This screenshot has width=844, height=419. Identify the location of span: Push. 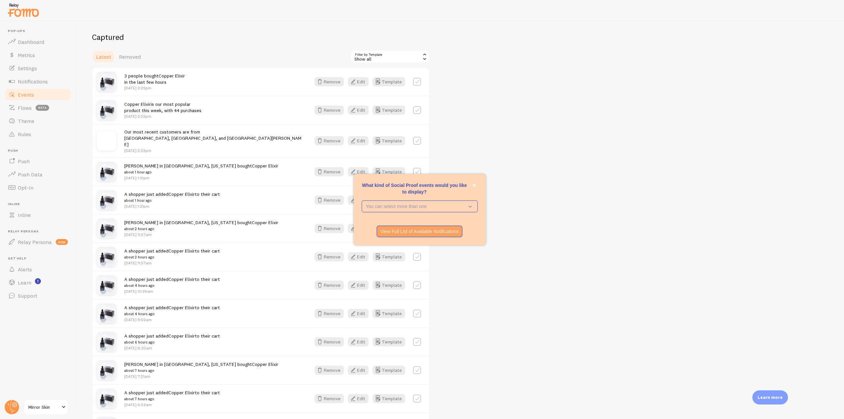
(40, 151).